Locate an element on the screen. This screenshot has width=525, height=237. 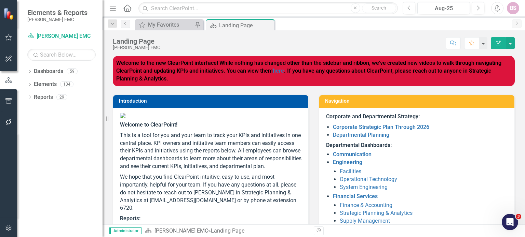
a: Finance & Accounting is located at coordinates (366, 205).